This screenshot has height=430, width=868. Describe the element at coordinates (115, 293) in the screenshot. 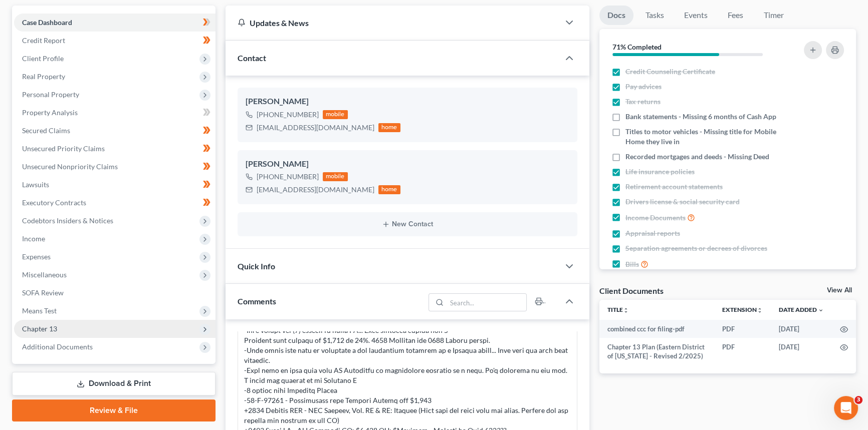

I see `a: SOFA Review` at that location.